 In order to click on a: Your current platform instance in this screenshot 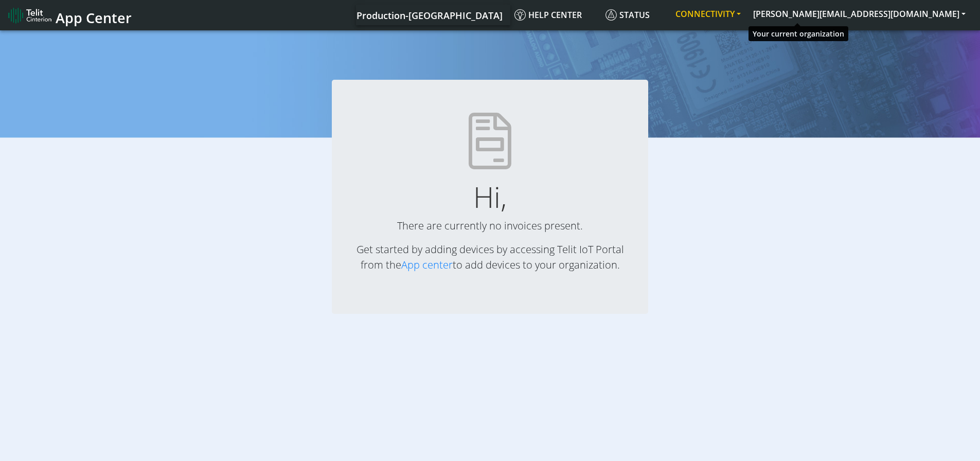, I will do `click(430, 15)`.